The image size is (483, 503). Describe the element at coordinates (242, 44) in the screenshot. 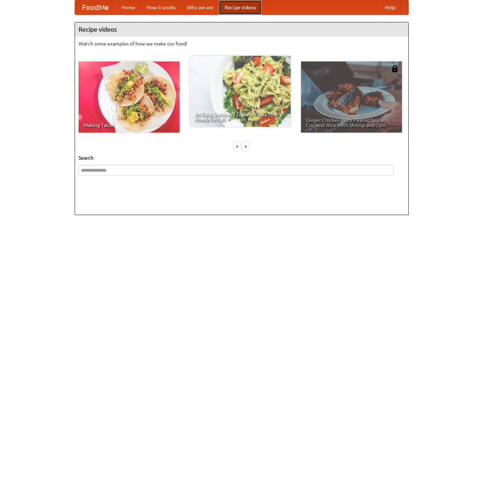

I see `p: Watch some examples of how we make our food!` at that location.